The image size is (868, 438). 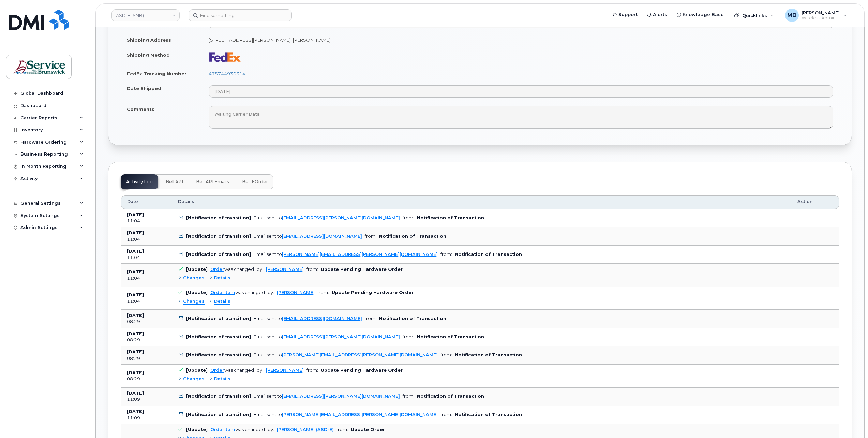 What do you see at coordinates (174, 181) in the screenshot?
I see `span: Bell API` at bounding box center [174, 181].